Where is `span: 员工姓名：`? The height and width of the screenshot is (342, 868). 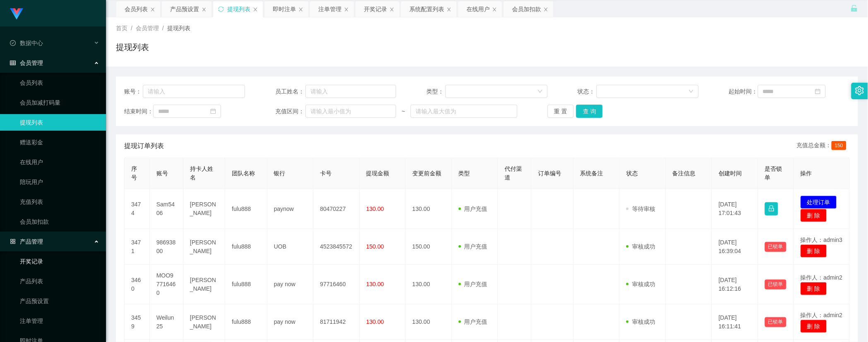
span: 员工姓名： is located at coordinates (290, 91).